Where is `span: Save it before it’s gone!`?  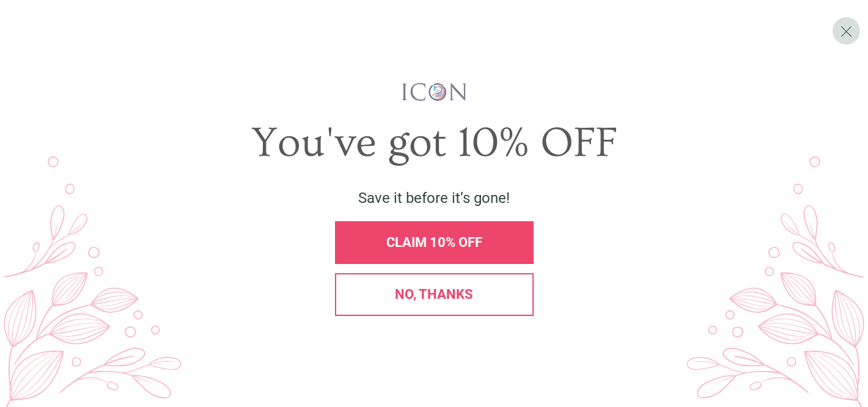
span: Save it before it’s gone! is located at coordinates (434, 198).